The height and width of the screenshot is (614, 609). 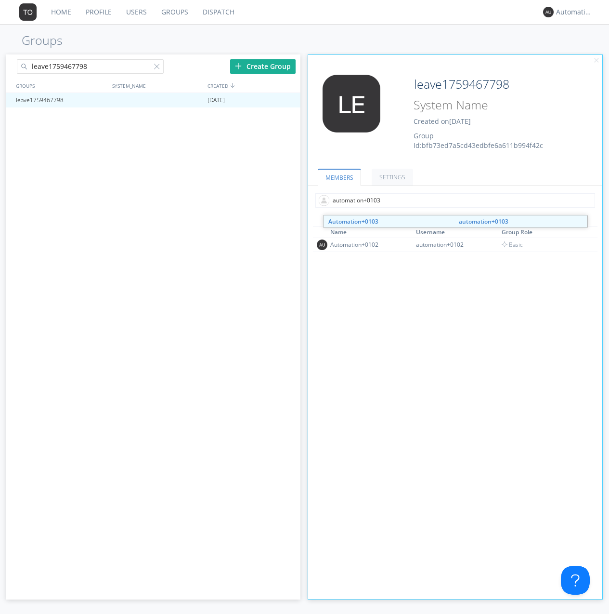 I want to click on div: Automation+0004, so click(x=574, y=12).